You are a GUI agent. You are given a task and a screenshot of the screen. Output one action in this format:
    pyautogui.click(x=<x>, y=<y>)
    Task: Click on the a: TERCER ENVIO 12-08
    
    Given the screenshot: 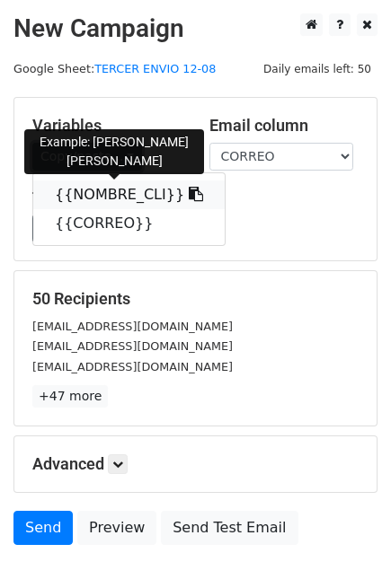 What is the action you would take?
    pyautogui.click(x=154, y=69)
    